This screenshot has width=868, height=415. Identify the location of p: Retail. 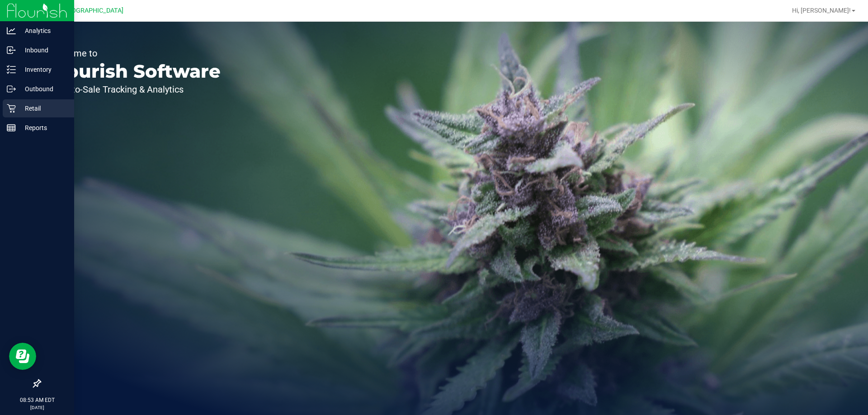
(43, 108).